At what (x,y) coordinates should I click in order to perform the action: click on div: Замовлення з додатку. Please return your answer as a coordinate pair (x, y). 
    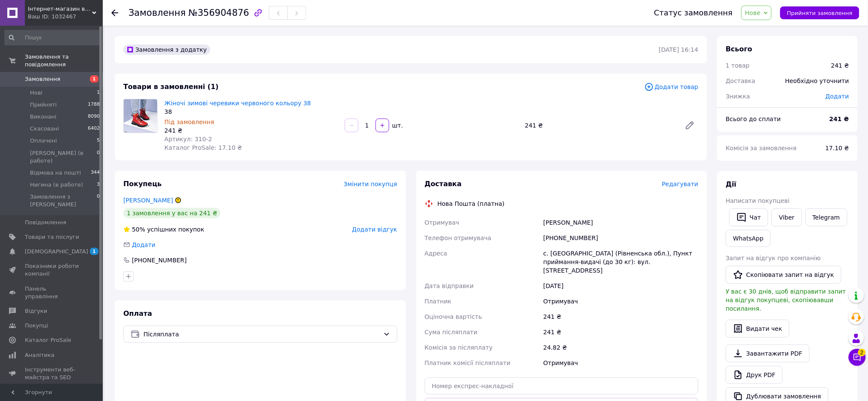
    Looking at the image, I should click on (166, 49).